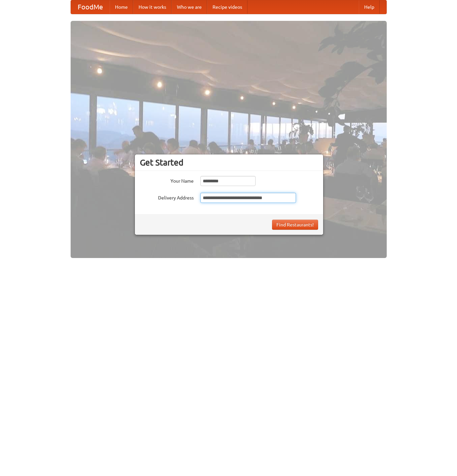  I want to click on a: Home, so click(121, 7).